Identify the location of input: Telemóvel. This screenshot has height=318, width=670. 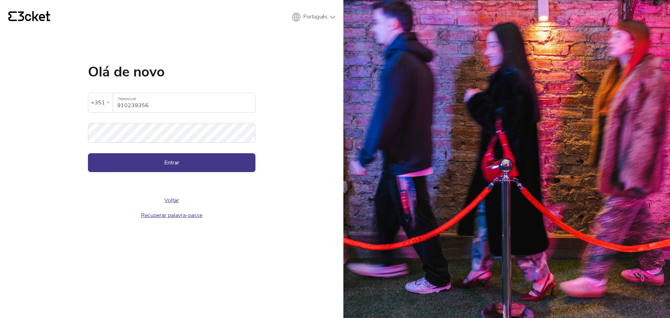
(186, 103).